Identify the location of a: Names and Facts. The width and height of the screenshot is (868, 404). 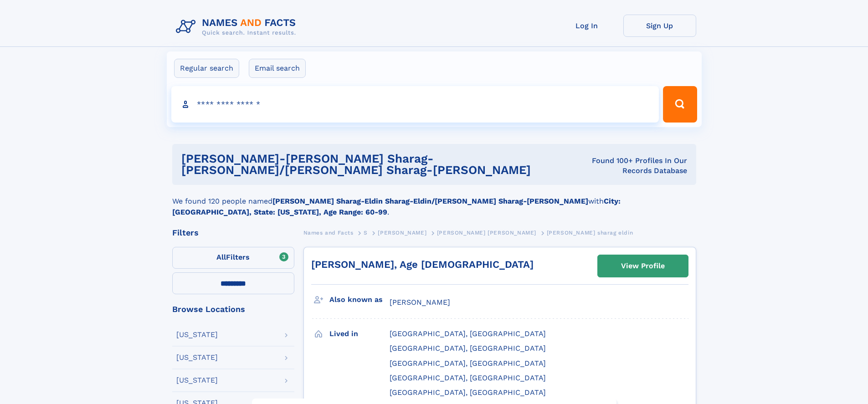
(329, 232).